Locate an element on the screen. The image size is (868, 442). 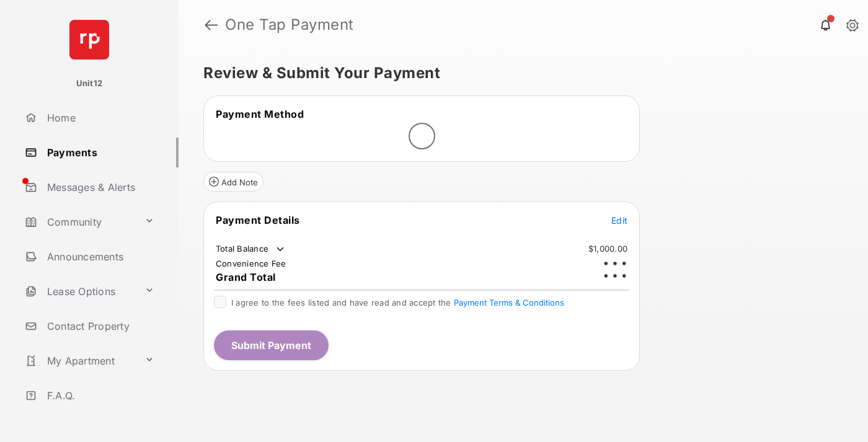
img: svg+xml;base64,PHN2ZyB4bWxucz0iaHR0cDovL3d3dy53My5vcmcvMjAwMC9zdmciIHdpZHRoPSI2NCIgaGVpZ2h0PSI2NC... is located at coordinates (89, 39).